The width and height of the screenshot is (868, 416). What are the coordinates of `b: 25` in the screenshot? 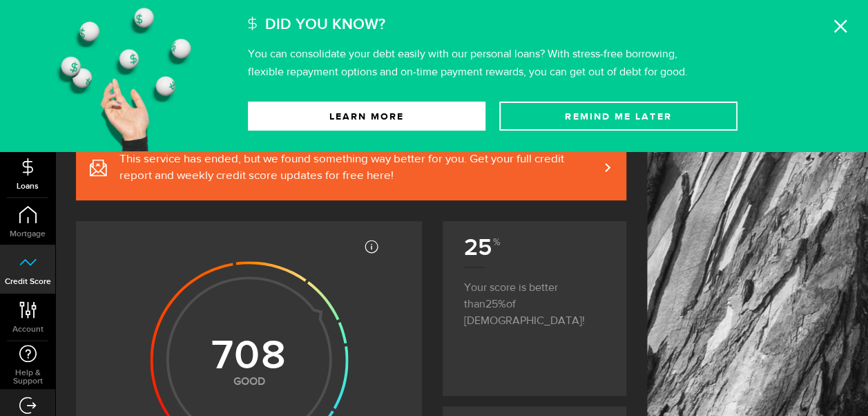 It's located at (480, 247).